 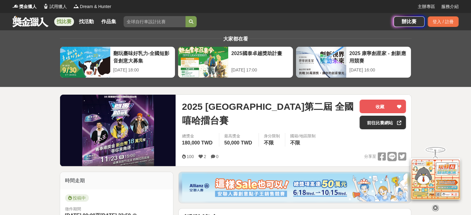 I want to click on span: 大家都在看, so click(x=236, y=39).